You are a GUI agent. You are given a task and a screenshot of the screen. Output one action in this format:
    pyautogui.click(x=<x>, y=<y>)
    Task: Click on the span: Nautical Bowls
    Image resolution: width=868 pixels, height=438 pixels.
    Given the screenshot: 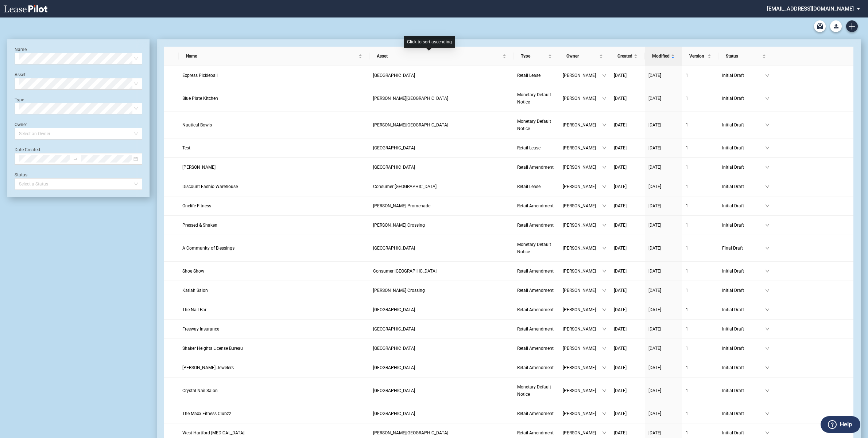 What is the action you would take?
    pyautogui.click(x=197, y=125)
    